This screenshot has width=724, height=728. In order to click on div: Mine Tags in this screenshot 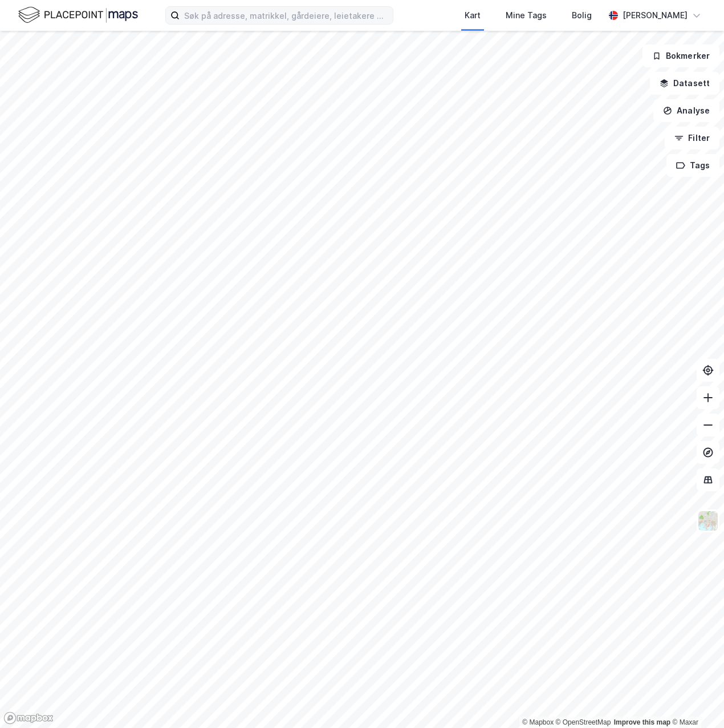, I will do `click(526, 15)`.